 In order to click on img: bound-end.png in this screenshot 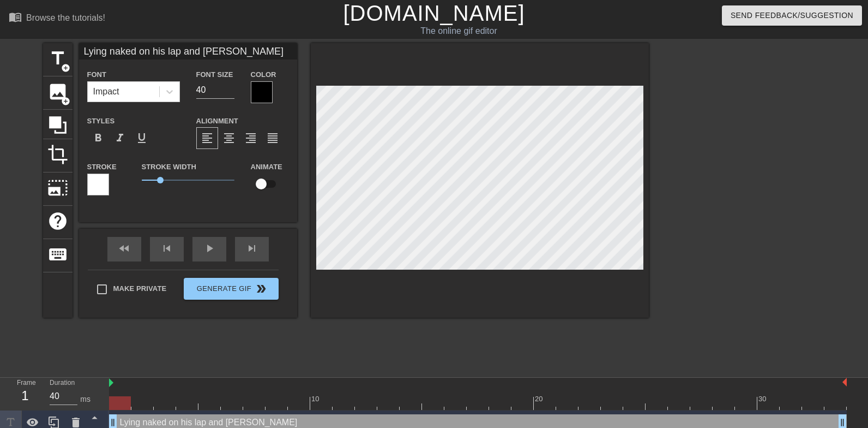, I will do `click(844, 382)`.